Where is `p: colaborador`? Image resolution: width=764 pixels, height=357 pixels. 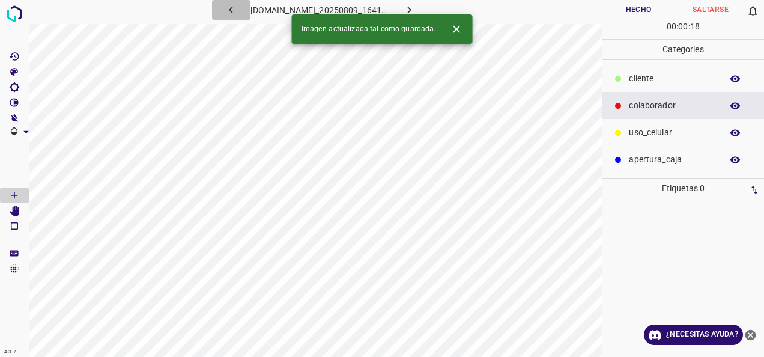 p: colaborador is located at coordinates (672, 105).